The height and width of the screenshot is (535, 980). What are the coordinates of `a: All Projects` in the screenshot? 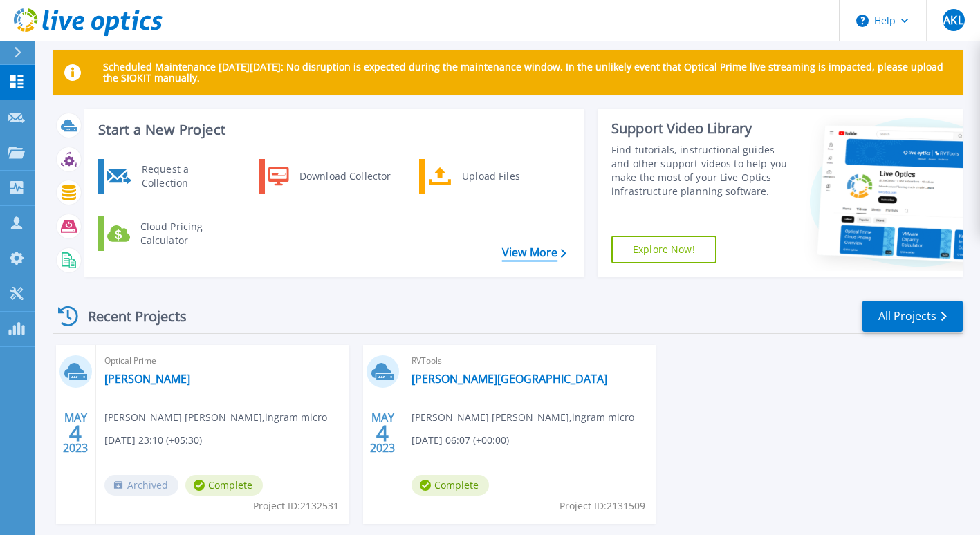 It's located at (912, 316).